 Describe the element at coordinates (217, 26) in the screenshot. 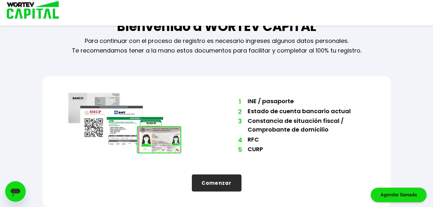

I see `h1: Bienvenido a WORTEV CAPITAL` at that location.